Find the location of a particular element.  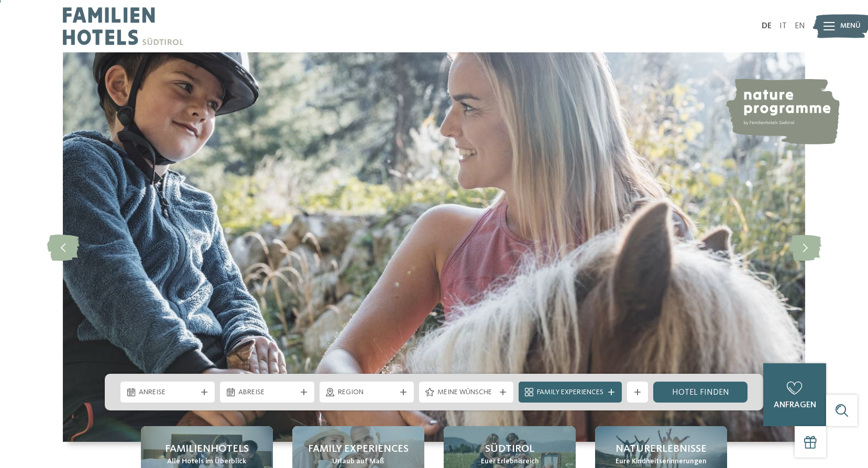

span: Abreise is located at coordinates (267, 393).